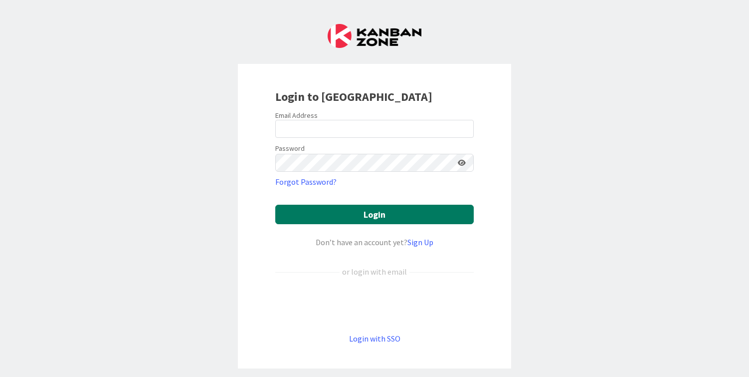  What do you see at coordinates (375, 36) in the screenshot?
I see `img: Kanban Zone` at bounding box center [375, 36].